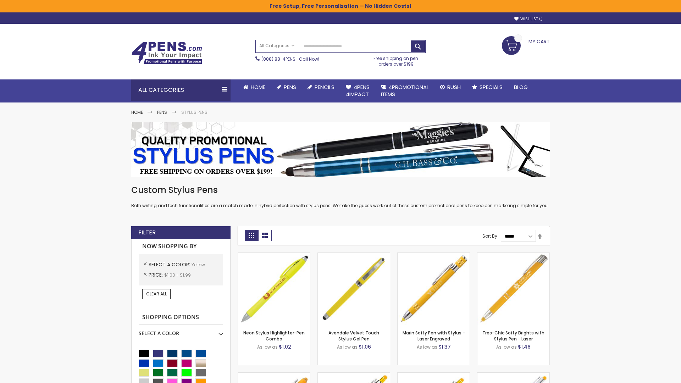 This screenshot has width=681, height=383. What do you see at coordinates (156, 275) in the screenshot?
I see `span: Price` at bounding box center [156, 275].